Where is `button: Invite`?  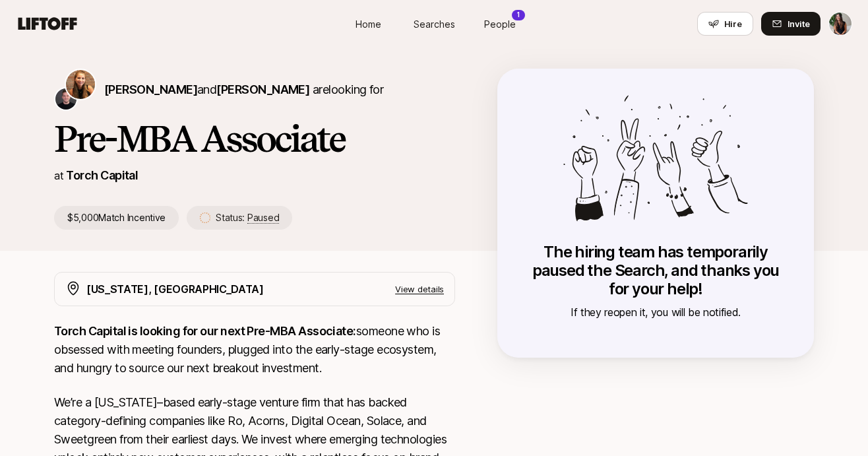
button: Invite is located at coordinates (791, 24).